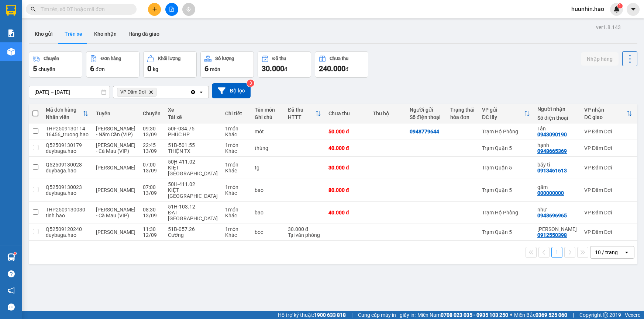  What do you see at coordinates (151, 92) in the screenshot?
I see `svg: Delete` at bounding box center [151, 92].